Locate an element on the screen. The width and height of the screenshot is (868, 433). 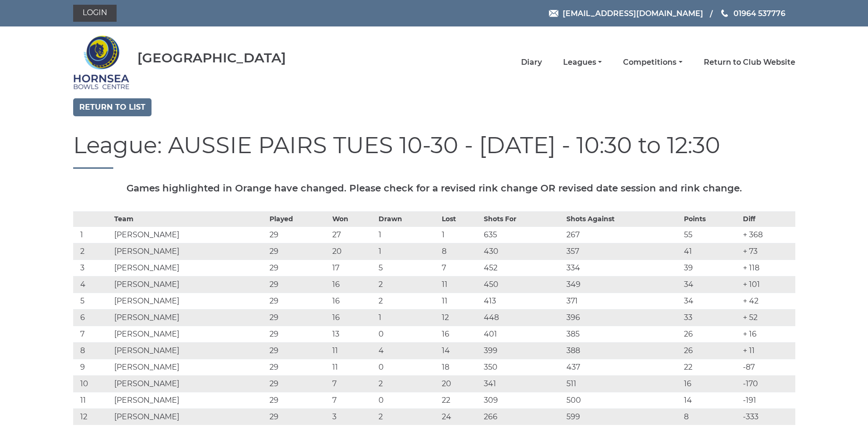
td: 413 is located at coordinates (523, 301).